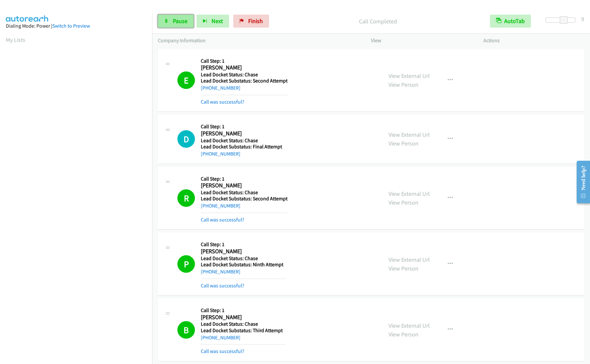 This screenshot has width=590, height=364. Describe the element at coordinates (186, 198) in the screenshot. I see `h1: R` at that location.